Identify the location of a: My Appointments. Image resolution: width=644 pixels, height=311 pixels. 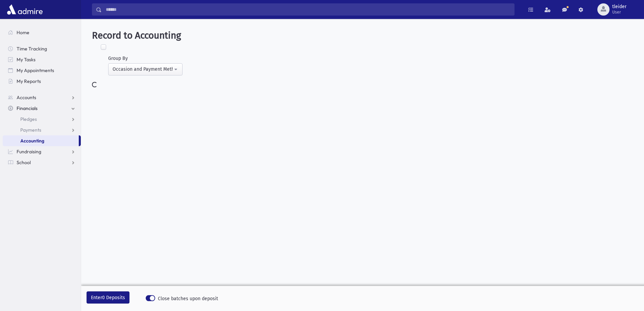
(41, 70).